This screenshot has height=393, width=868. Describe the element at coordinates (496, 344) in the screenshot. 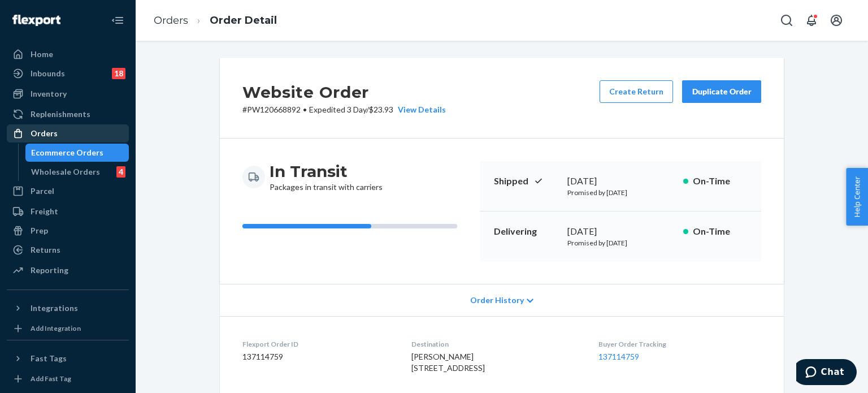

I see `dt: Destination` at that location.